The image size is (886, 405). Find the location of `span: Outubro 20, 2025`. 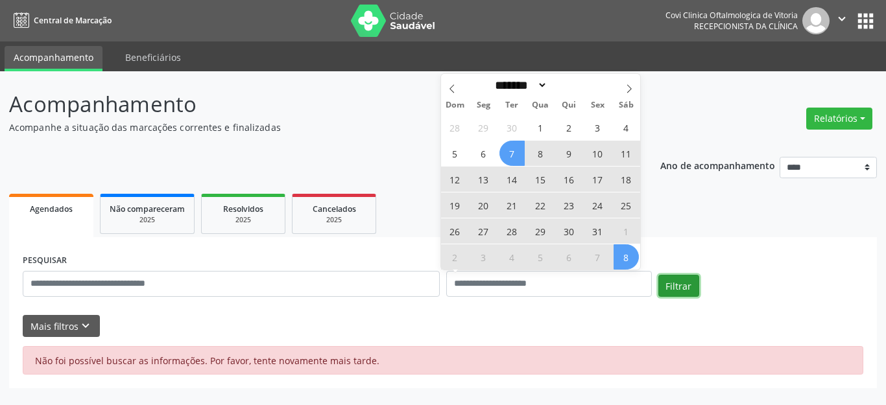

span: Outubro 20, 2025 is located at coordinates (483, 205).